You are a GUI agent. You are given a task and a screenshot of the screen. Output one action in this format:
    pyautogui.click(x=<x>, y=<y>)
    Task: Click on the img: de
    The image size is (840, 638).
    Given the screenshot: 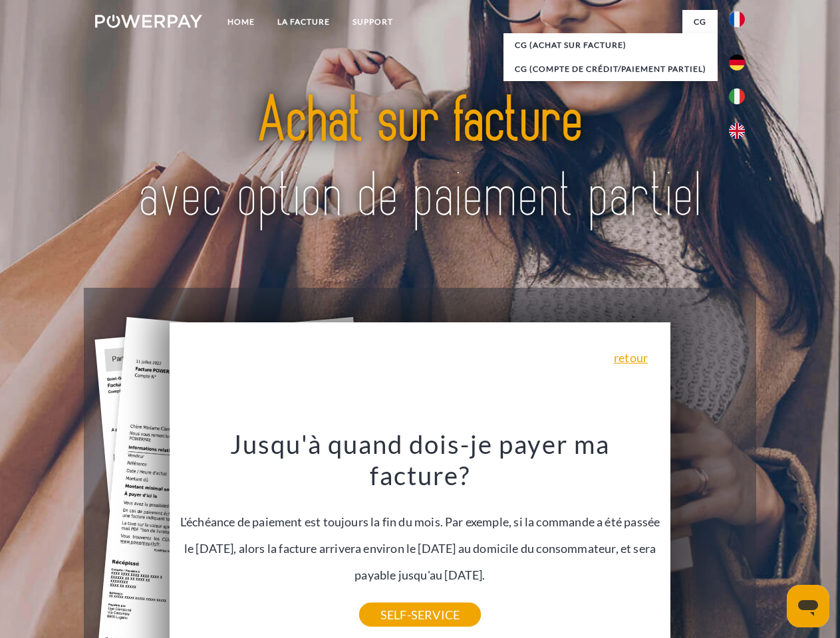 What is the action you would take?
    pyautogui.click(x=737, y=63)
    